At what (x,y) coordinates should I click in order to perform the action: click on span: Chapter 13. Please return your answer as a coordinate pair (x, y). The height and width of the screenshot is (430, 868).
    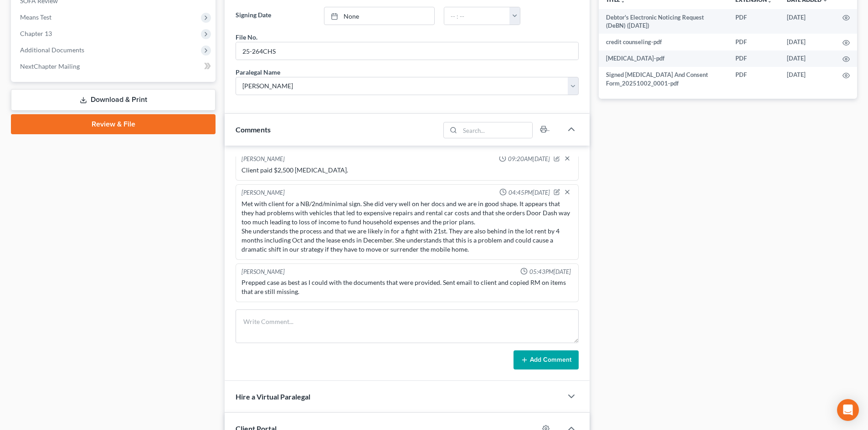
    Looking at the image, I should click on (36, 33).